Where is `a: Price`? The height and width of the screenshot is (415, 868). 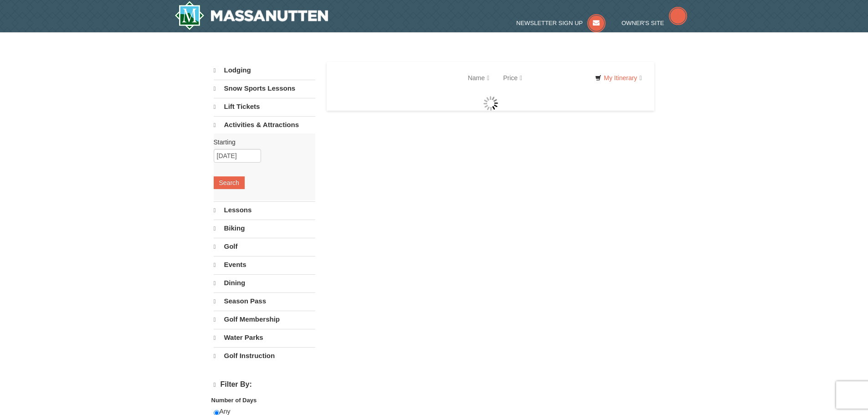
a: Price is located at coordinates (512, 78).